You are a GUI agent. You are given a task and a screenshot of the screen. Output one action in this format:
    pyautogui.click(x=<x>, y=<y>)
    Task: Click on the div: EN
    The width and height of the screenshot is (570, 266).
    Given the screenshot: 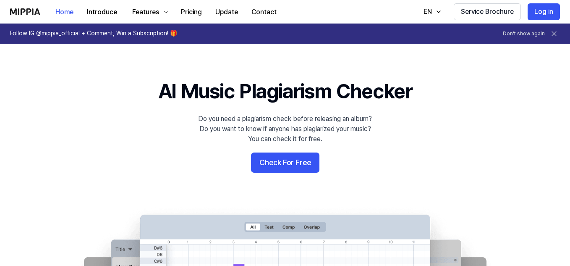 What is the action you would take?
    pyautogui.click(x=428, y=12)
    